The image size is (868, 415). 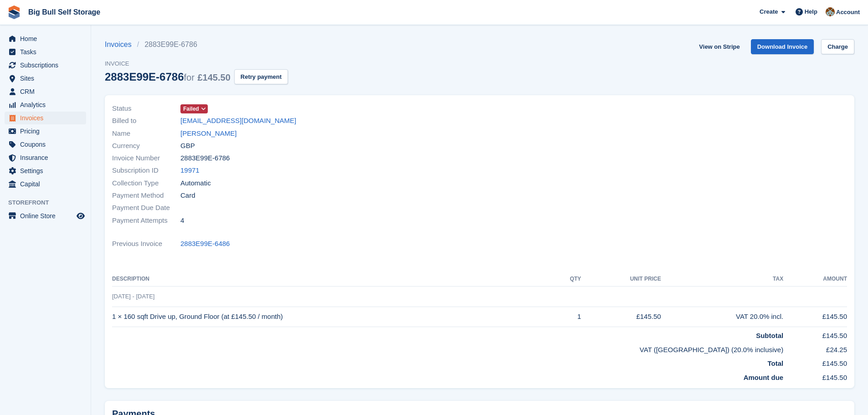 I want to click on th: QTY, so click(x=567, y=279).